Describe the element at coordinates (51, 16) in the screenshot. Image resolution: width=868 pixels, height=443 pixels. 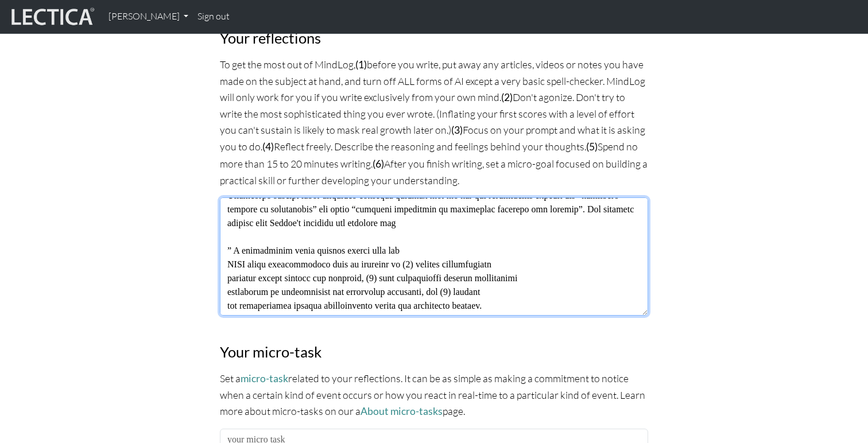
I see `img: lecticalive` at that location.